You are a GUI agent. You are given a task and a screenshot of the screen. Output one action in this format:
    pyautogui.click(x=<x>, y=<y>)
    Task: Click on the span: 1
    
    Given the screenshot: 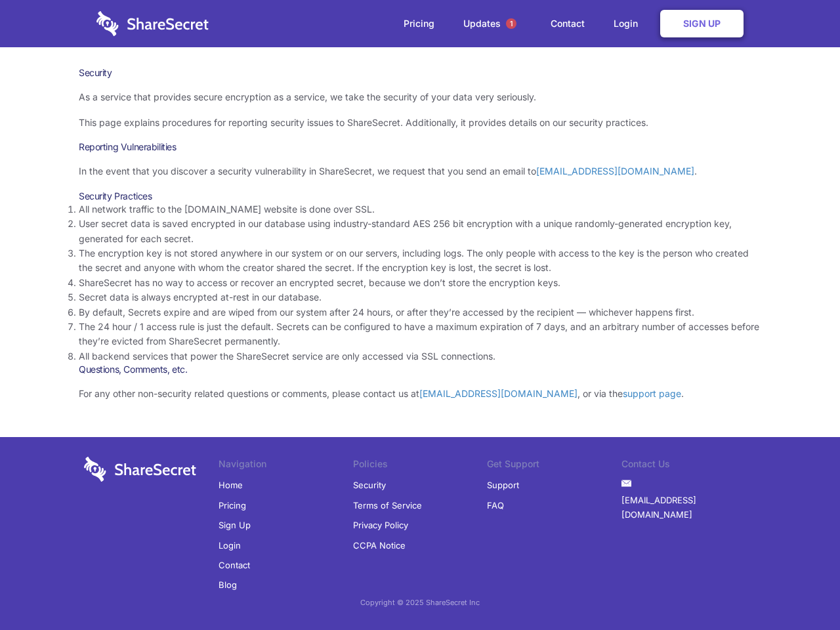 What is the action you would take?
    pyautogui.click(x=512, y=23)
    